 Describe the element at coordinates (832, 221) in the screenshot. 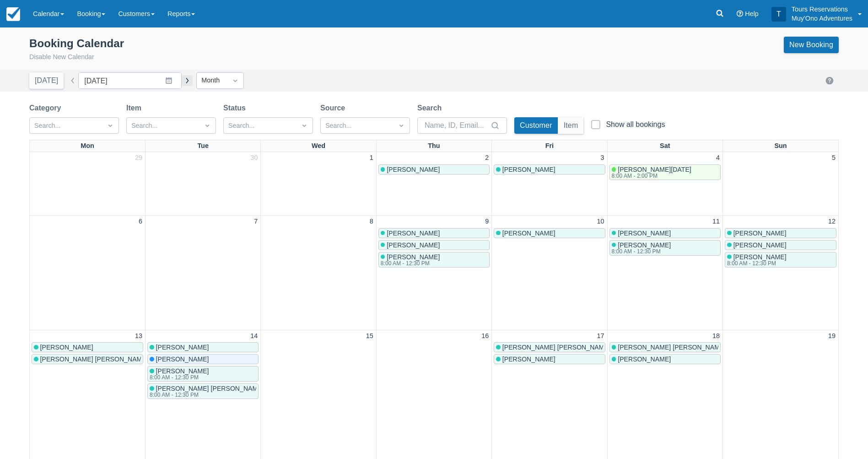

I see `a: 12` at that location.